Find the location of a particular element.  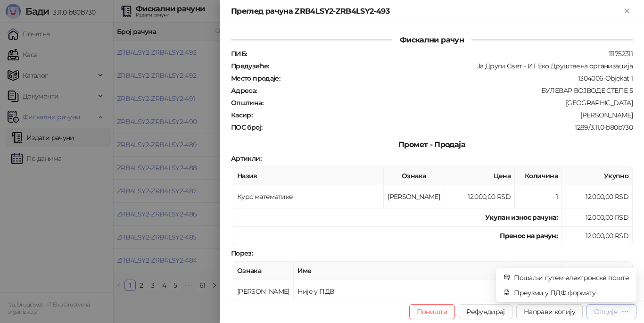

div: Ја Други Свет - ИТ Еко Друштвена организација is located at coordinates (452, 66).